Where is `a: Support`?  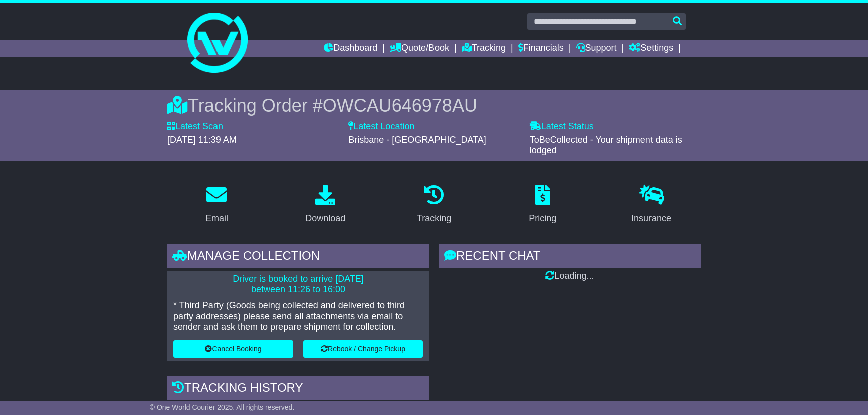
a: Support is located at coordinates (597, 49).